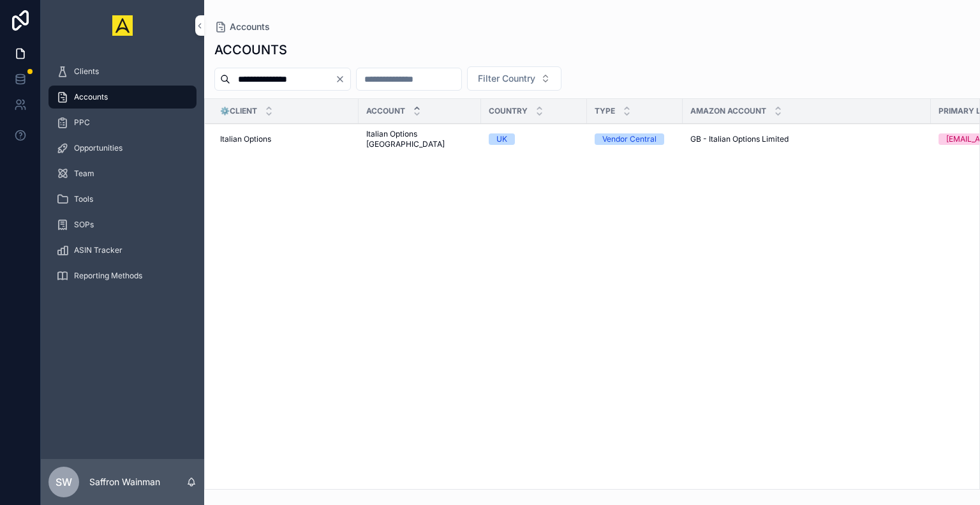 This screenshot has height=505, width=980. What do you see at coordinates (98, 148) in the screenshot?
I see `span: Opportunities` at bounding box center [98, 148].